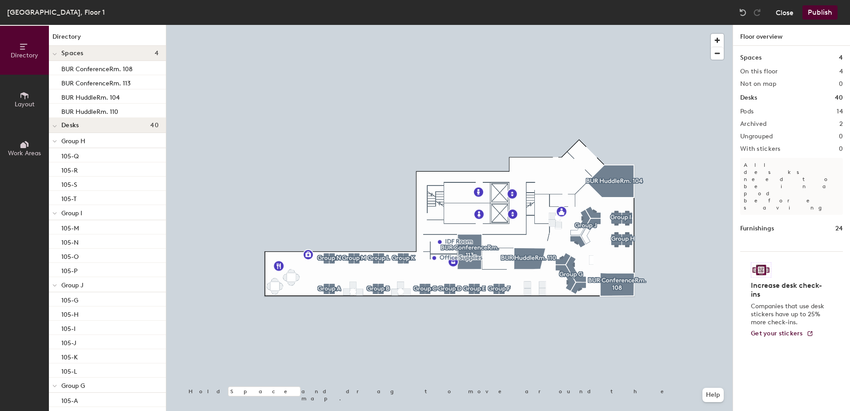 Image resolution: width=850 pixels, height=411 pixels. Describe the element at coordinates (777, 333) in the screenshot. I see `span: Get your stickers` at that location.